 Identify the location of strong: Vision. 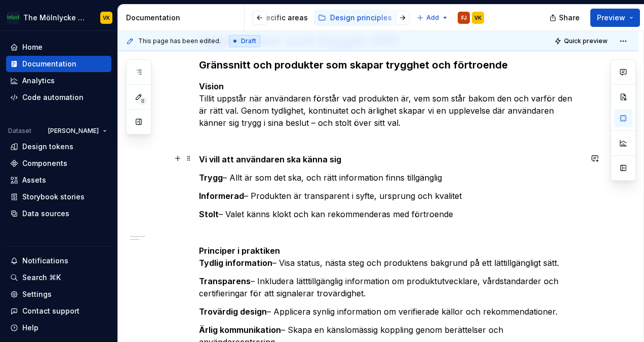
(211, 86).